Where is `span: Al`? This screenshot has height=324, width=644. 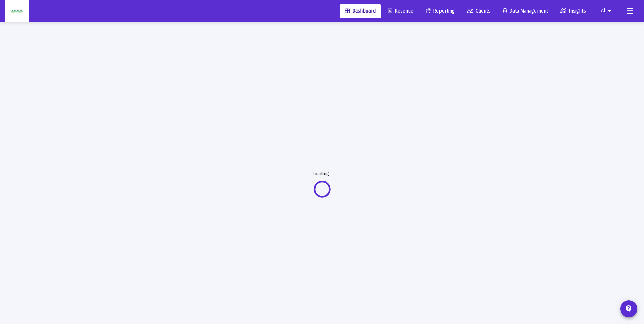 span: Al is located at coordinates (603, 10).